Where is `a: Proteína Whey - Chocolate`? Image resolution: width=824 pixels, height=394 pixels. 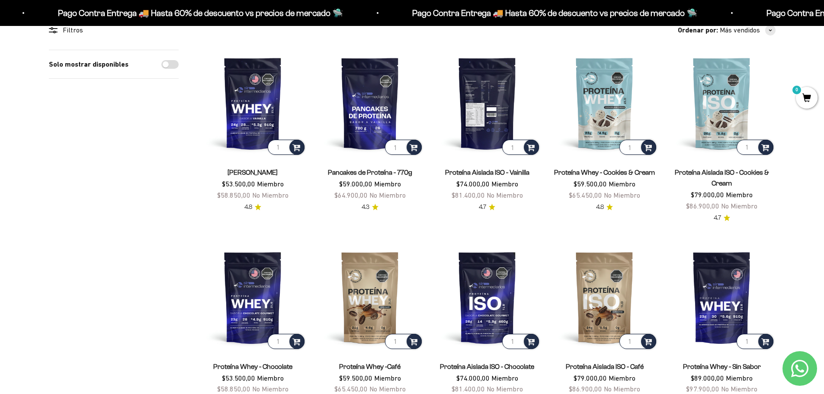
a: Proteína Whey - Chocolate is located at coordinates (252, 366).